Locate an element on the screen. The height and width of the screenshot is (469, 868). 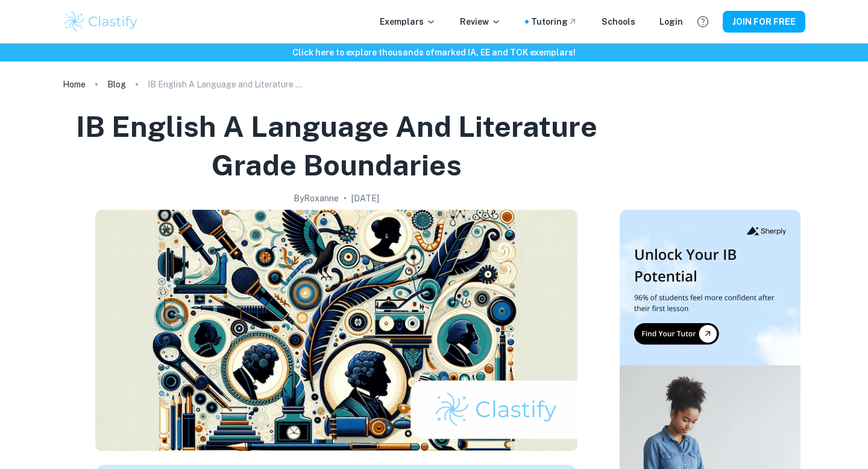
div: Tutoring is located at coordinates (554, 22).